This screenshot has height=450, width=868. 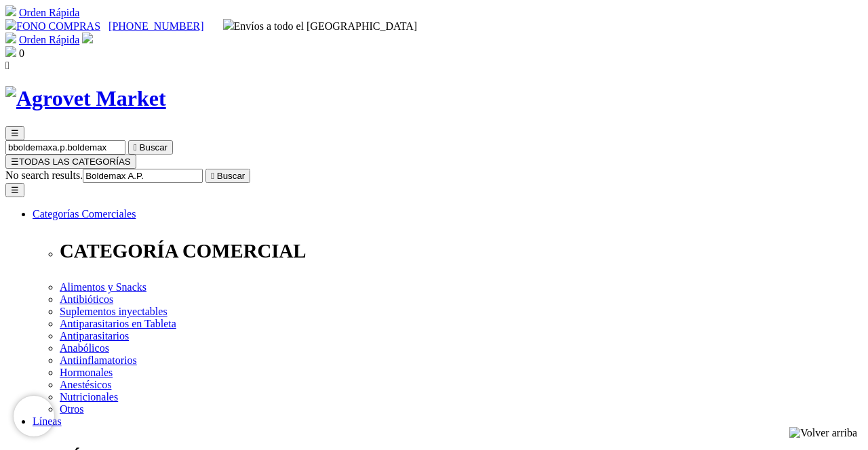 What do you see at coordinates (113, 311) in the screenshot?
I see `a: Suplementos inyectables` at bounding box center [113, 311].